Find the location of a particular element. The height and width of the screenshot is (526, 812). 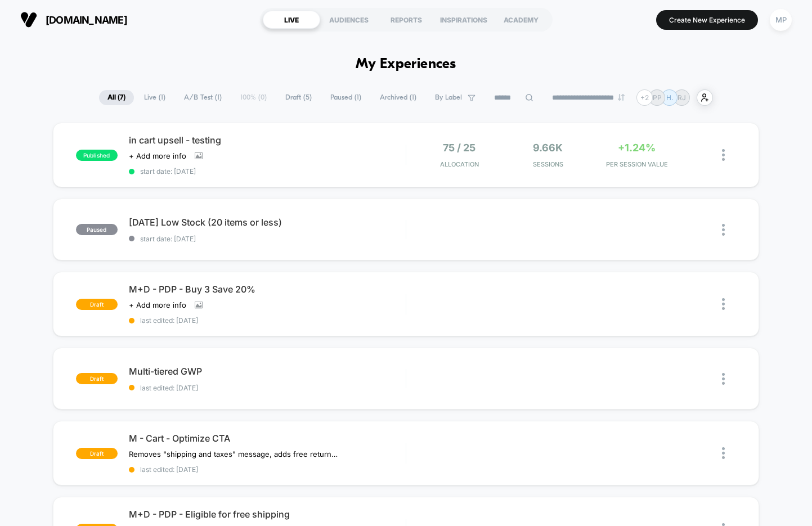

span: in cart upsell - testing is located at coordinates (267, 140).